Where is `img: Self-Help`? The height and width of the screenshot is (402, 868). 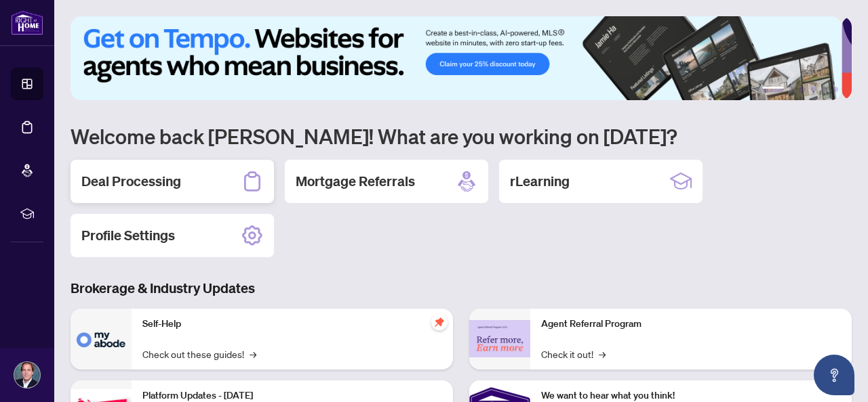
img: Self-Help is located at coordinates (101, 340).